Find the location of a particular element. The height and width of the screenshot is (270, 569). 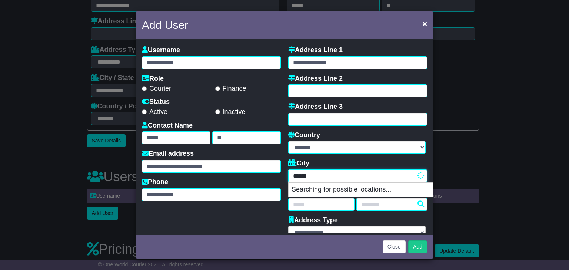

label: Address Line 1 is located at coordinates (315, 50).